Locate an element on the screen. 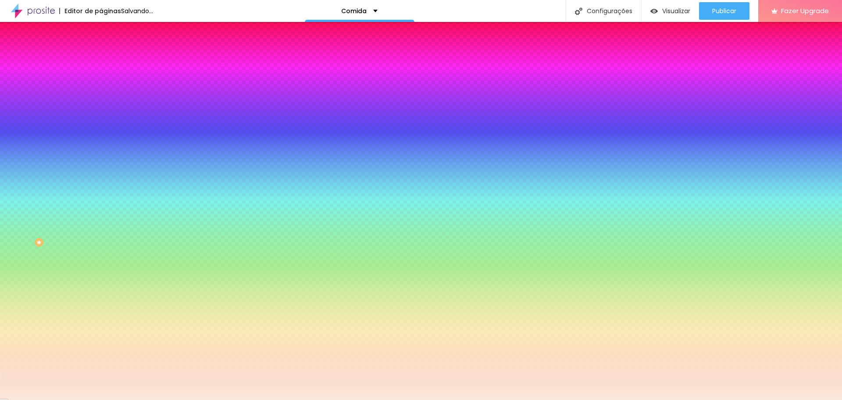  div: Salvando... is located at coordinates (137, 11).